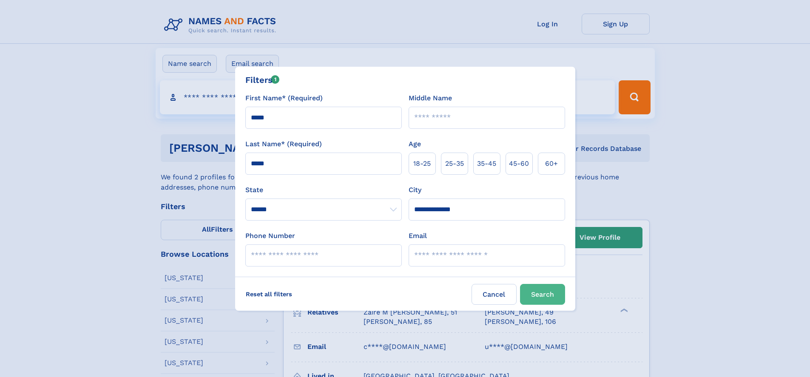  Describe the element at coordinates (417, 236) in the screenshot. I see `label: Email` at that location.